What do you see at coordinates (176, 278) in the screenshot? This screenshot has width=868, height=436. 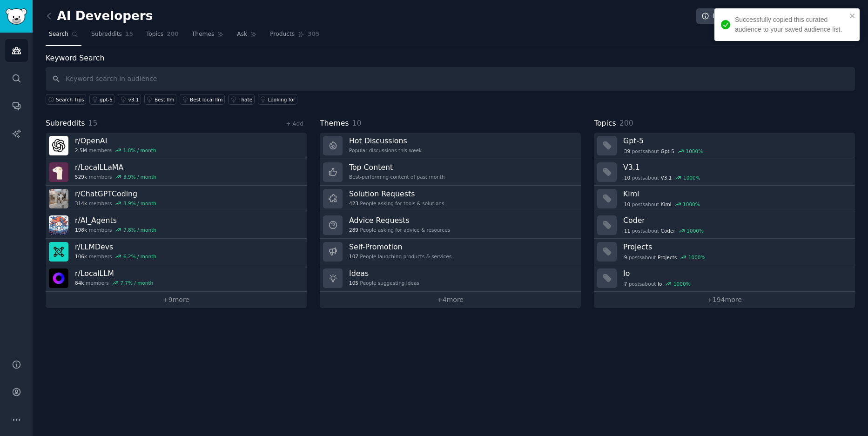 I see `a: r/LocalLLM84kmembers7.7% / month` at bounding box center [176, 278].